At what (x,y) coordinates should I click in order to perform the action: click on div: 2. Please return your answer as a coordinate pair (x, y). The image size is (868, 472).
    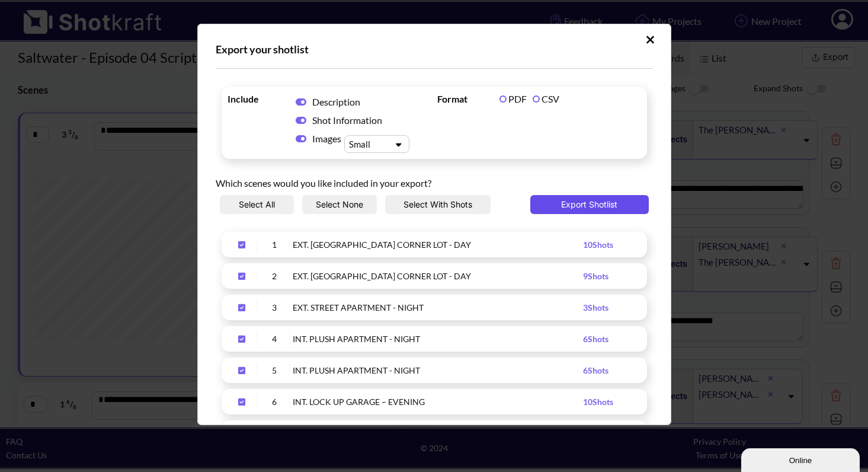
    Looking at the image, I should click on (275, 276).